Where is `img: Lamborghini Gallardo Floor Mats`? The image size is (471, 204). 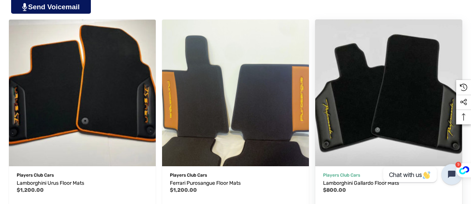 img: Lamborghini Gallardo Floor Mats is located at coordinates (389, 93).